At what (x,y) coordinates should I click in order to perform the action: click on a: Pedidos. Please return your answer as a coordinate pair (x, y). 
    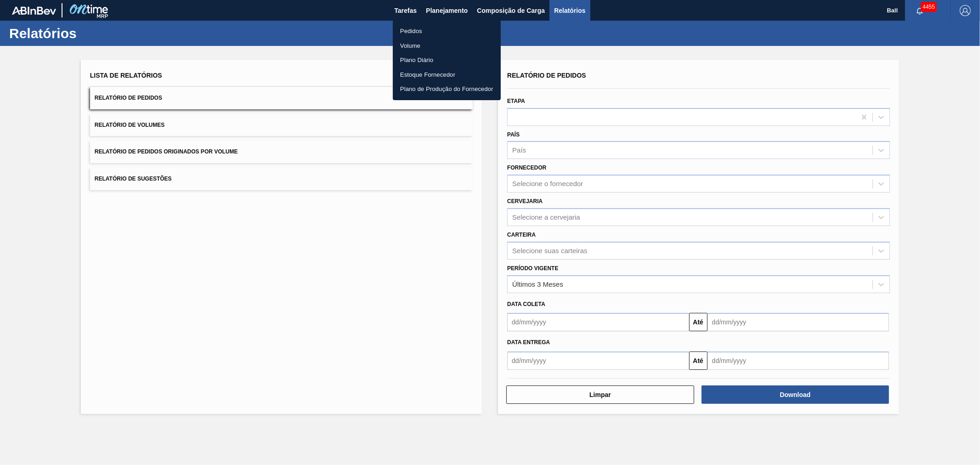
    Looking at the image, I should click on (447, 31).